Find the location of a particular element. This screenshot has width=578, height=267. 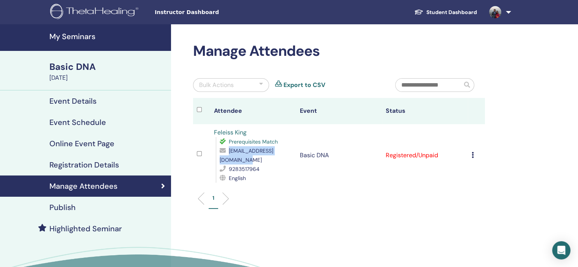

span: Instructor Dashboard is located at coordinates (212, 12).